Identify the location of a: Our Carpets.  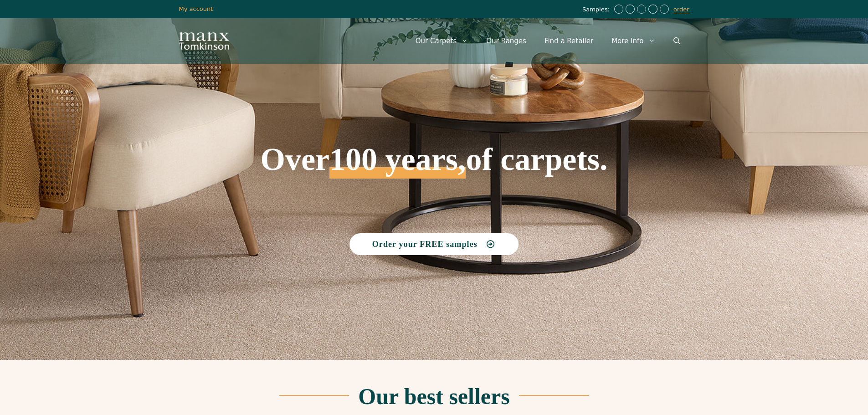
(442, 41).